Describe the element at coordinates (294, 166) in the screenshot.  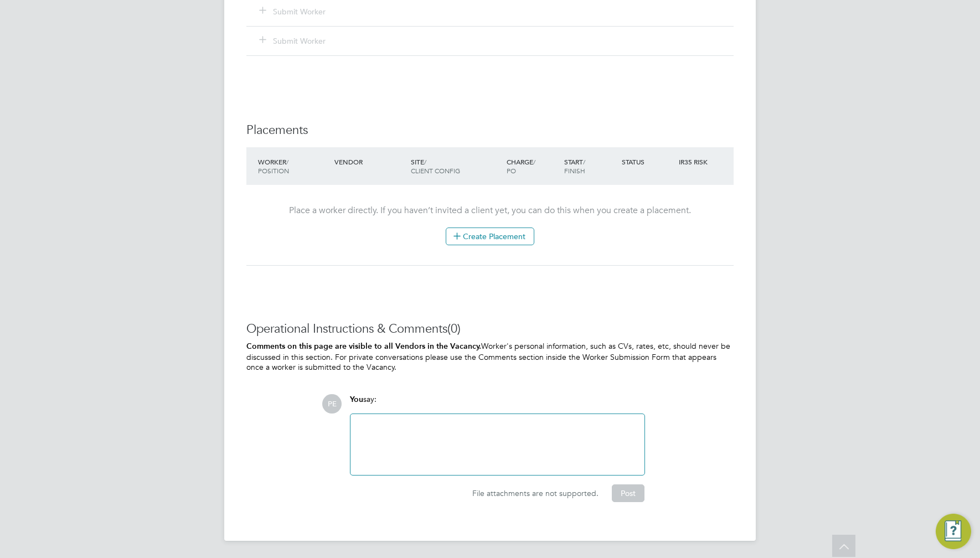
I see `div: Worker` at that location.